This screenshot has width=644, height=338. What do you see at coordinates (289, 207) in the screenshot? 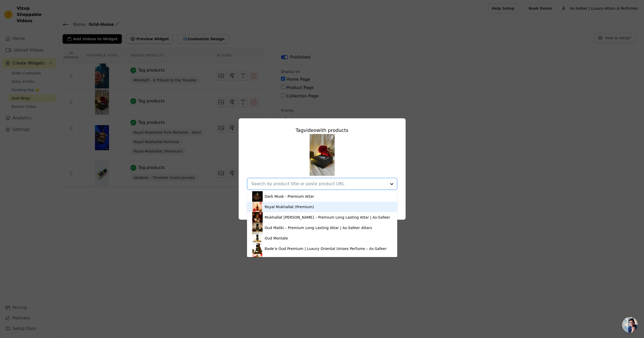
I see `div: Royal Mukhallat (Premium)` at bounding box center [289, 207].